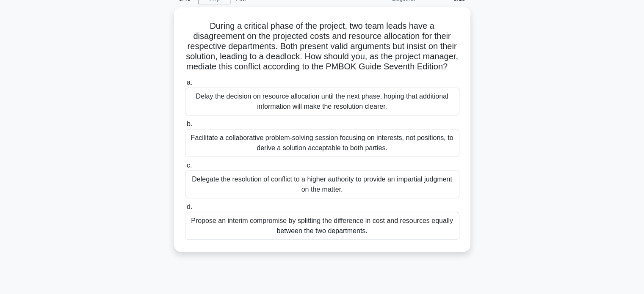  I want to click on span: a., so click(189, 82).